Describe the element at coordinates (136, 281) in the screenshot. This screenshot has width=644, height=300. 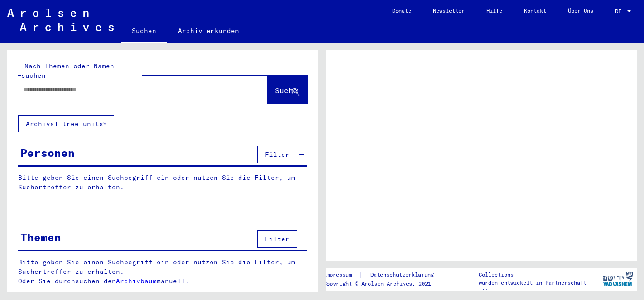
I see `a: Archivbaum` at that location.